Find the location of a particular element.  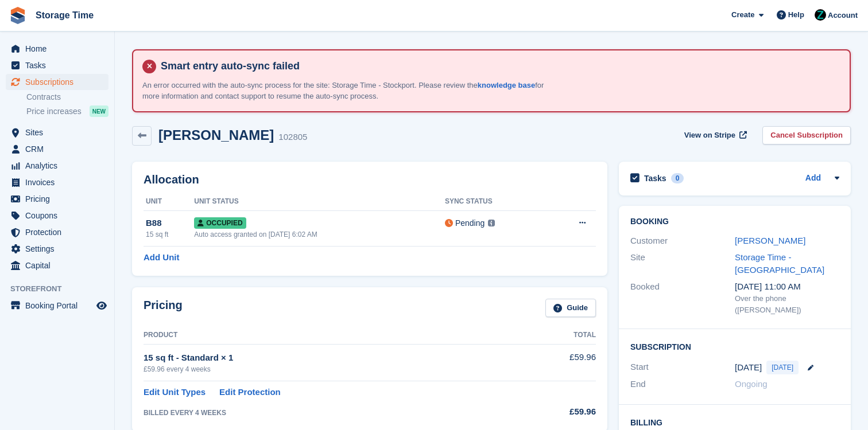

span: Create is located at coordinates (742, 15).